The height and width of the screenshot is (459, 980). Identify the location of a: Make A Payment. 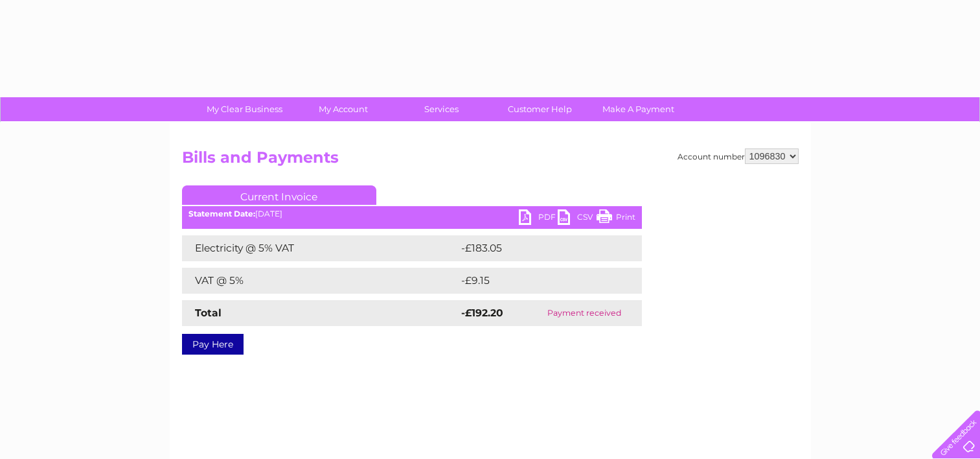
(638, 109).